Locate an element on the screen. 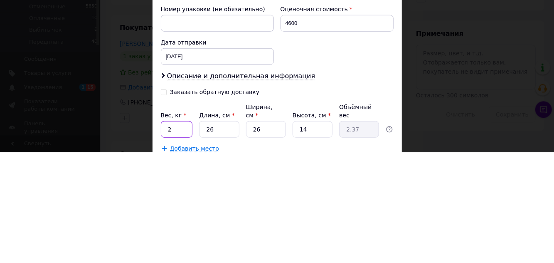 This screenshot has width=554, height=263. div: Оценочная стоимость is located at coordinates (337, 120).